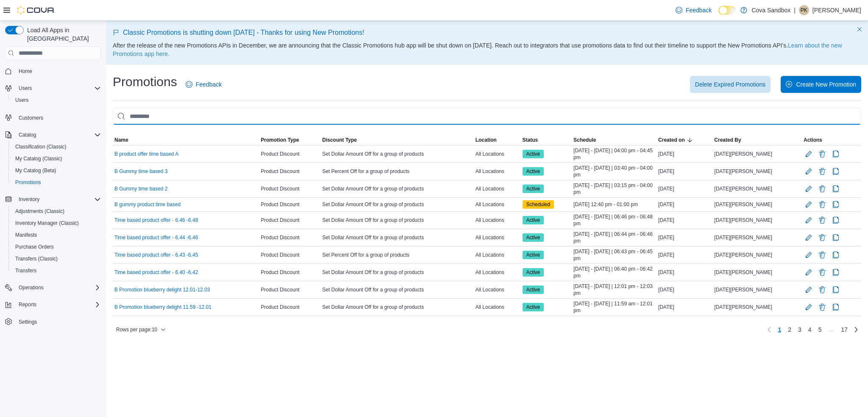 The image size is (868, 417). What do you see at coordinates (53, 117) in the screenshot?
I see `button: Customers` at bounding box center [53, 117].